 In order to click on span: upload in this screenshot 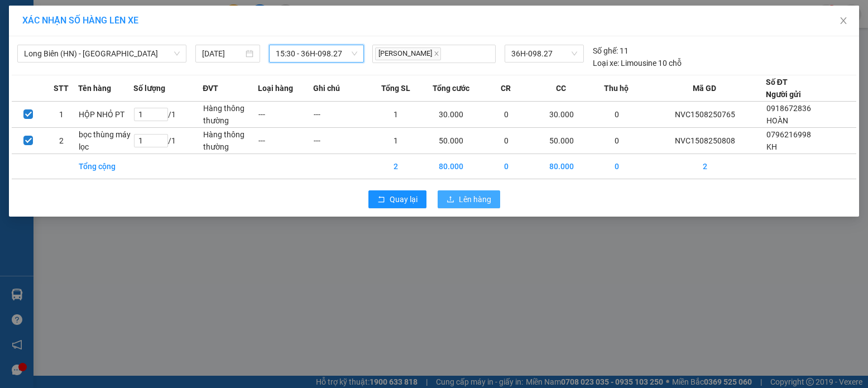, I will do `click(450, 200)`.